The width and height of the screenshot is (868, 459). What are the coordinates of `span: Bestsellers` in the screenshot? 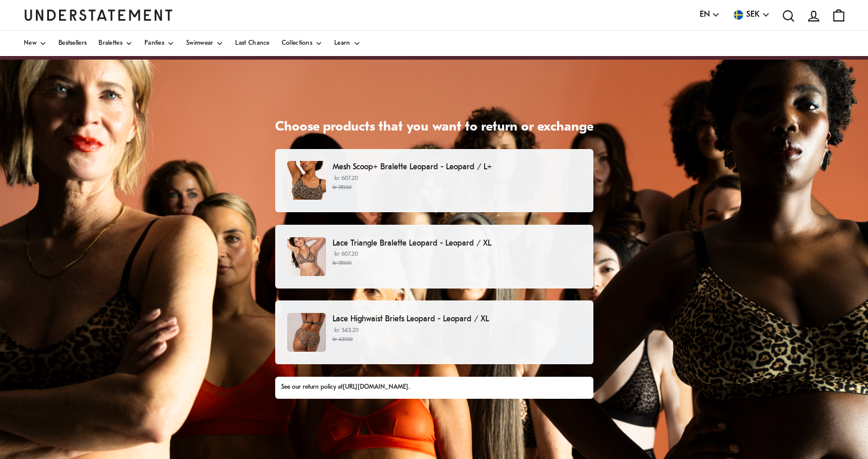 It's located at (72, 44).